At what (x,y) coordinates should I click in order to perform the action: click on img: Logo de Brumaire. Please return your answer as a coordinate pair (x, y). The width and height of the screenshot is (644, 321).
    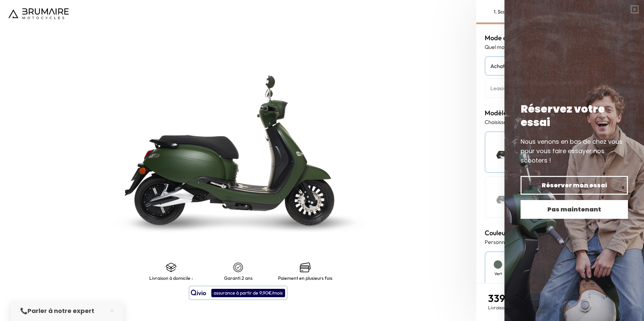
    Looking at the image, I should click on (38, 14).